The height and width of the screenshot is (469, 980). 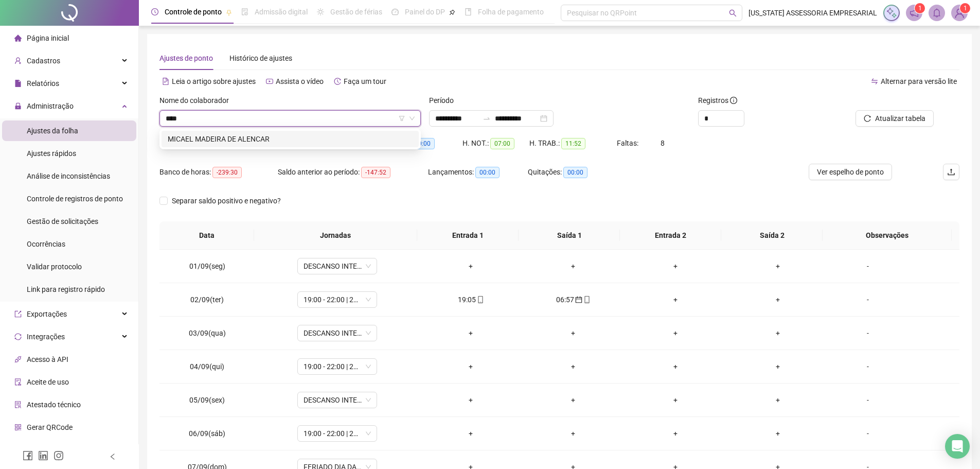 What do you see at coordinates (573, 143) in the screenshot?
I see `div: H. TRAB.:` at bounding box center [573, 143].